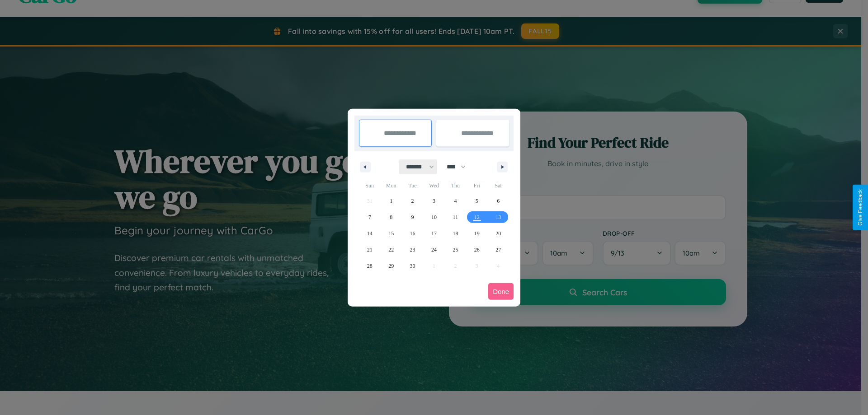  I want to click on span: 30, so click(413, 266).